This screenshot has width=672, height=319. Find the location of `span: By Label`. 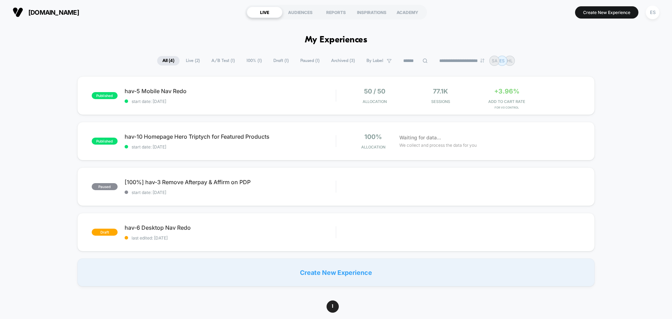

span: By Label is located at coordinates (375, 61).